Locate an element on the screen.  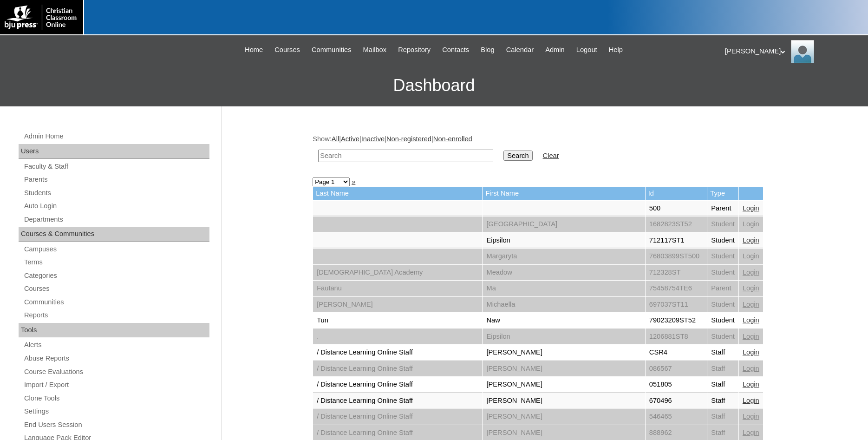
span: Courses is located at coordinates (287, 49).